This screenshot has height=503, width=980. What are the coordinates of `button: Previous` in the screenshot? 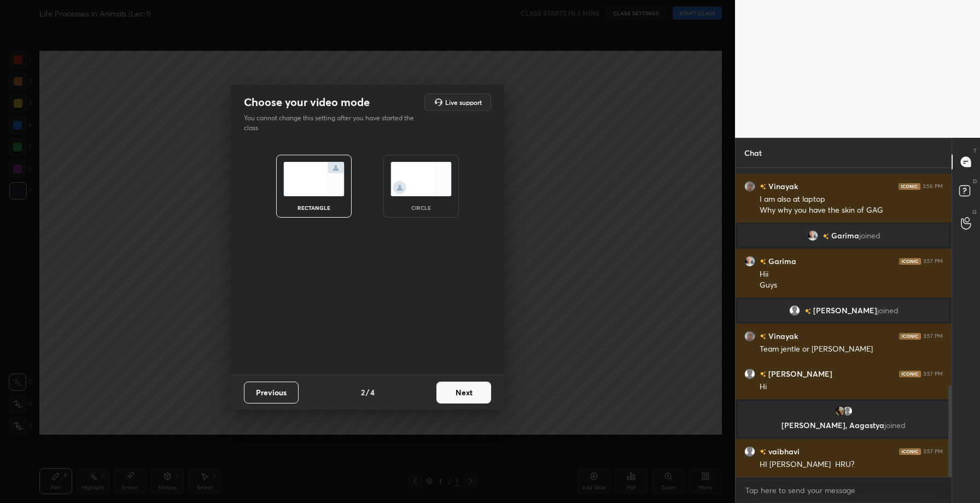 It's located at (271, 393).